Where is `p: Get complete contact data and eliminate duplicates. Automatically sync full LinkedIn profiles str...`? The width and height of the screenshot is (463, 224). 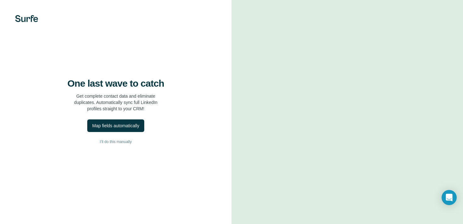 p: Get complete contact data and eliminate duplicates. Automatically sync full LinkedIn profiles str... is located at coordinates (116, 102).